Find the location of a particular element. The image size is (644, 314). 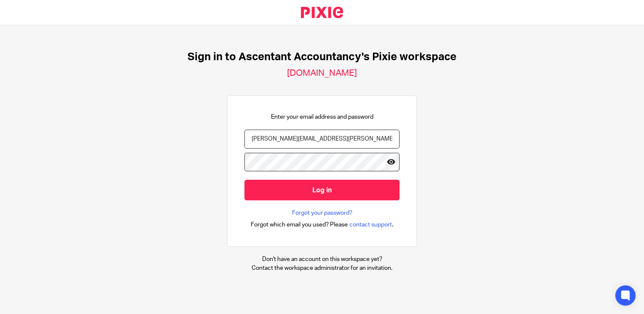

h1: Sign in to Ascentant Accountancy's Pixie workspace is located at coordinates (322, 57).